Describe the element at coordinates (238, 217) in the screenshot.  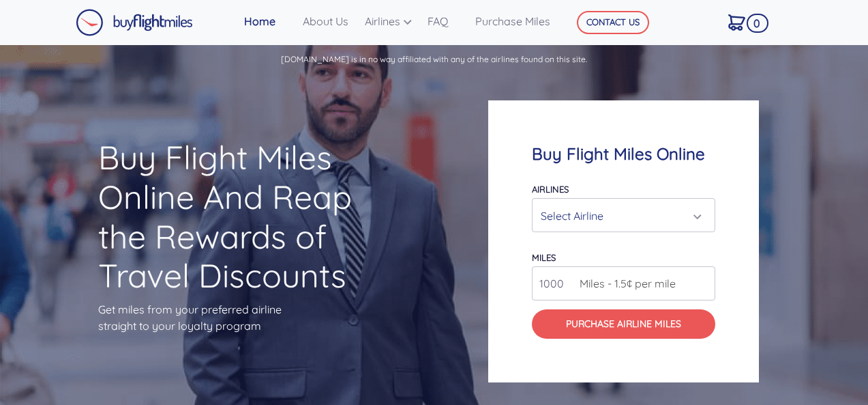
I see `h1: Buy Flight Miles Online And Reap the Rewards of Travel Discounts` at that location.